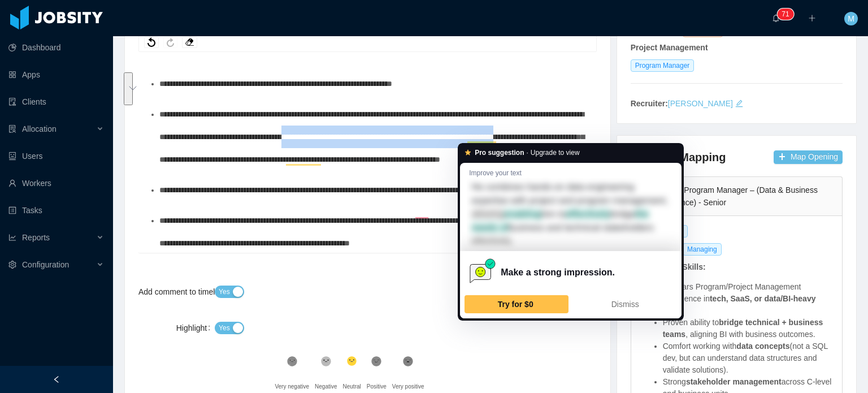 This screenshot has width=868, height=393. Describe the element at coordinates (12, 238) in the screenshot. I see `i: icon: line-chart` at that location.